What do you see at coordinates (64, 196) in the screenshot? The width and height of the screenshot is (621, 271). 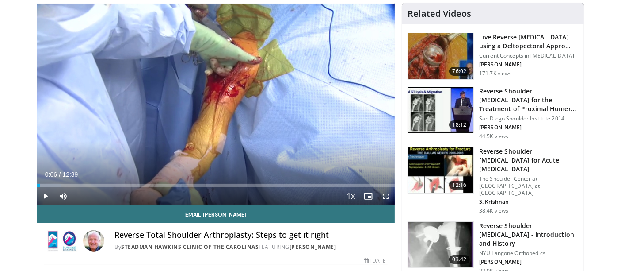 I see `button: Mute` at bounding box center [64, 196].